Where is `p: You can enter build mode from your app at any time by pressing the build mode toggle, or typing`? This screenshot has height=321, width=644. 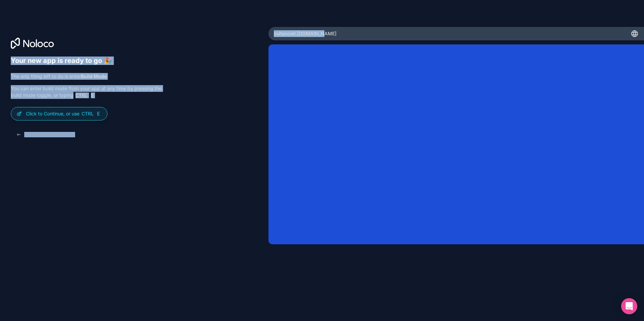
p: You can enter build mode from your app at any time by pressing the build mode toggle, or typing is located at coordinates (86, 92).